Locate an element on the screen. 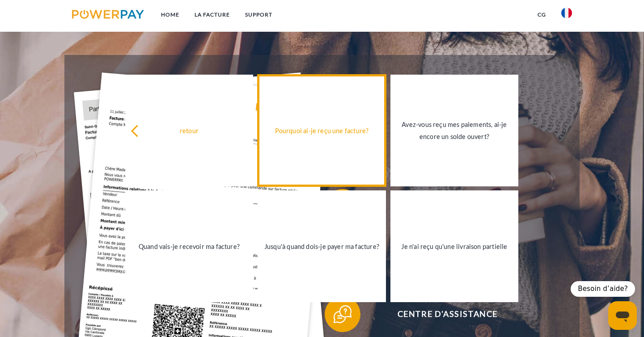 This screenshot has width=644, height=337. img: qb_help.svg is located at coordinates (343, 314).